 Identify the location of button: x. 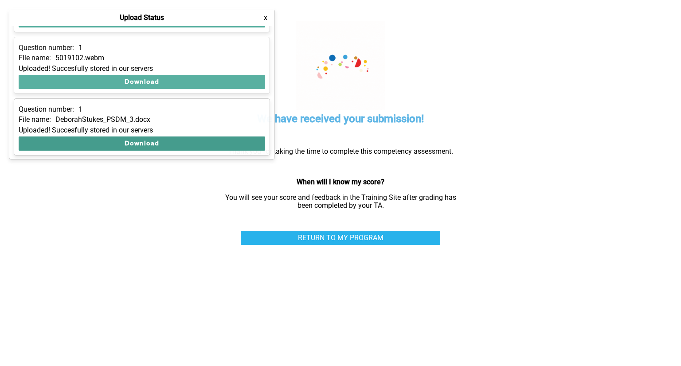
(266, 18).